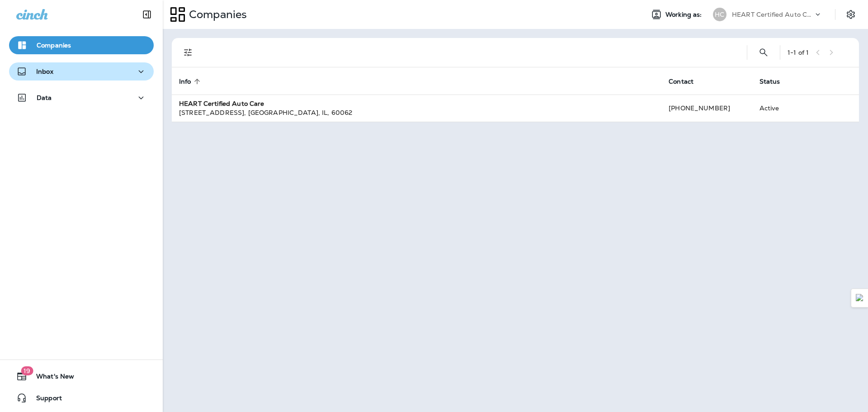 The image size is (868, 412). What do you see at coordinates (81, 71) in the screenshot?
I see `button: Inbox` at bounding box center [81, 71].